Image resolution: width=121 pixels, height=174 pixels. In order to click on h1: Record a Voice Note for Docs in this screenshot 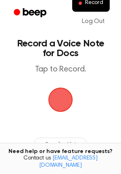, I will do `click(61, 48)`.